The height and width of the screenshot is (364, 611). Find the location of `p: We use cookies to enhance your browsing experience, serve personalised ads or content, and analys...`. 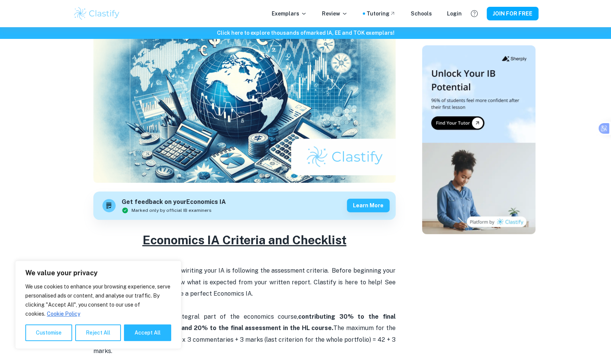

p: We use cookies to enhance your browsing experience, serve personalised ads or content, and analys... is located at coordinates (98, 300).